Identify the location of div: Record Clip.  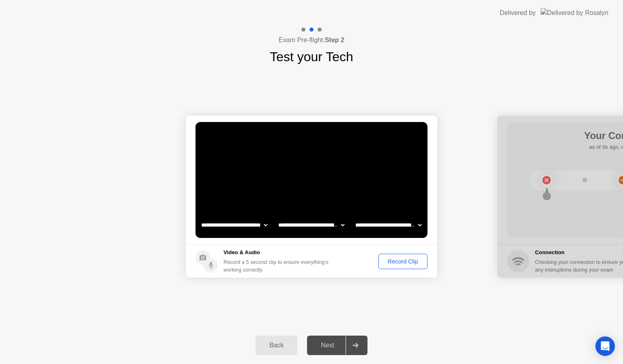
(403, 261).